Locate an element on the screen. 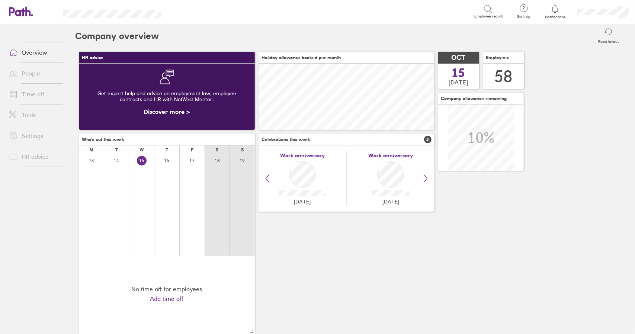 The width and height of the screenshot is (635, 334). a: Tools is located at coordinates (33, 115).